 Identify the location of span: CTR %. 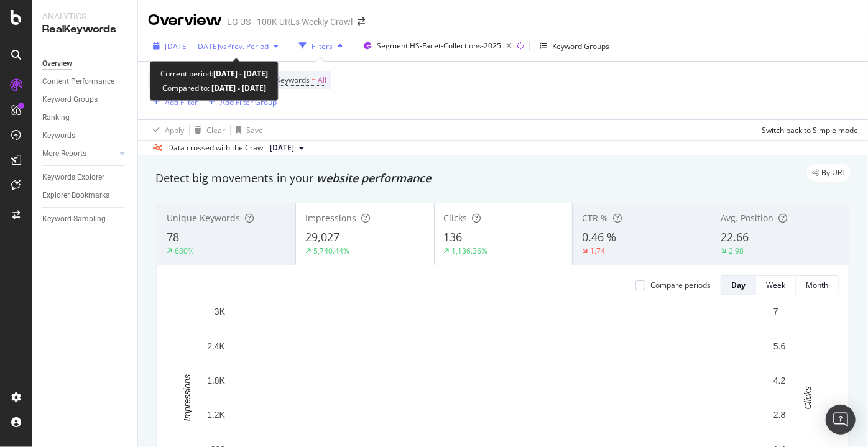
(595, 218).